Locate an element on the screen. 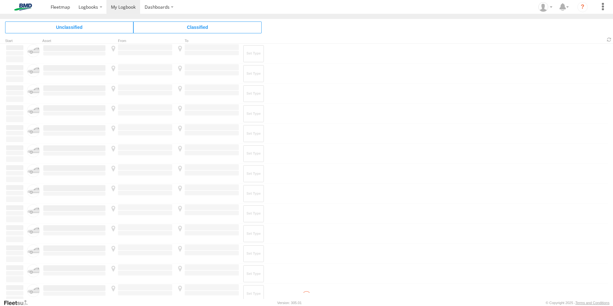  a: Terms and Conditions is located at coordinates (592, 303).